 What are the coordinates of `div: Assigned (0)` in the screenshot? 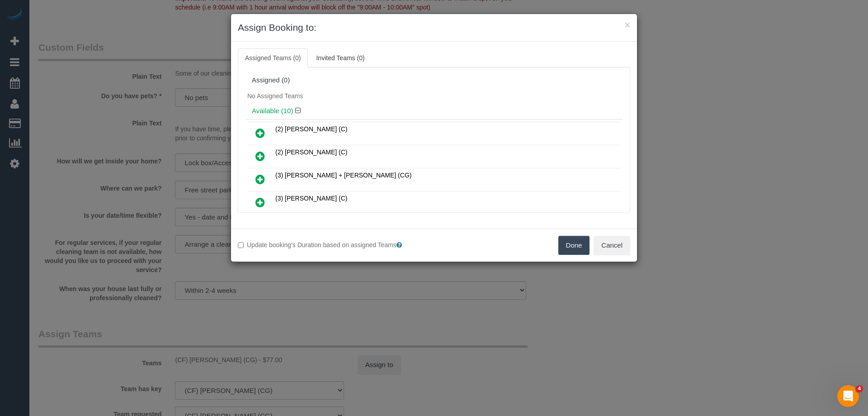 It's located at (434, 80).